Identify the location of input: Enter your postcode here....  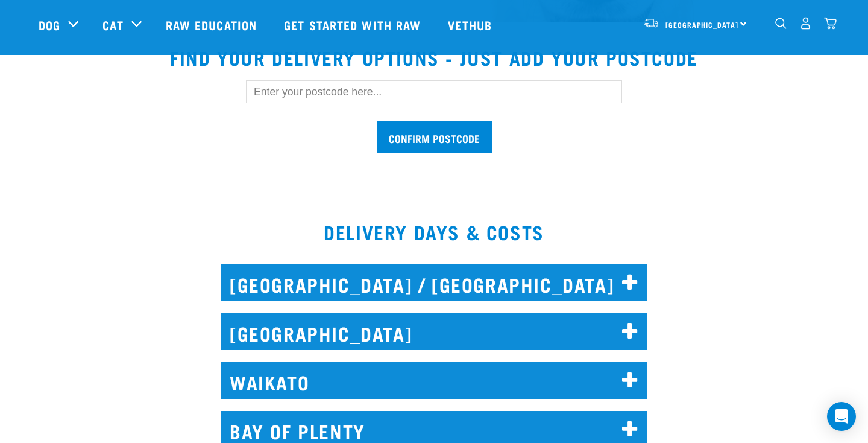
(434, 92).